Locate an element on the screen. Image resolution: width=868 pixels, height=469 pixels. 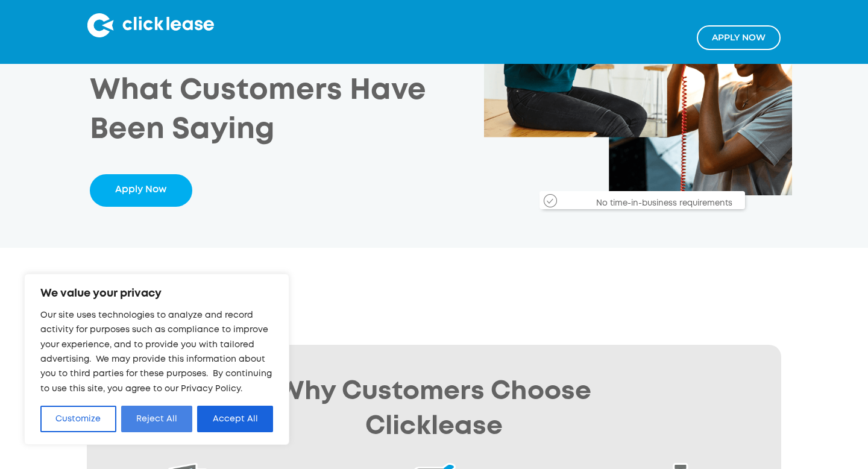
img: Clicklease logo is located at coordinates (151, 26).